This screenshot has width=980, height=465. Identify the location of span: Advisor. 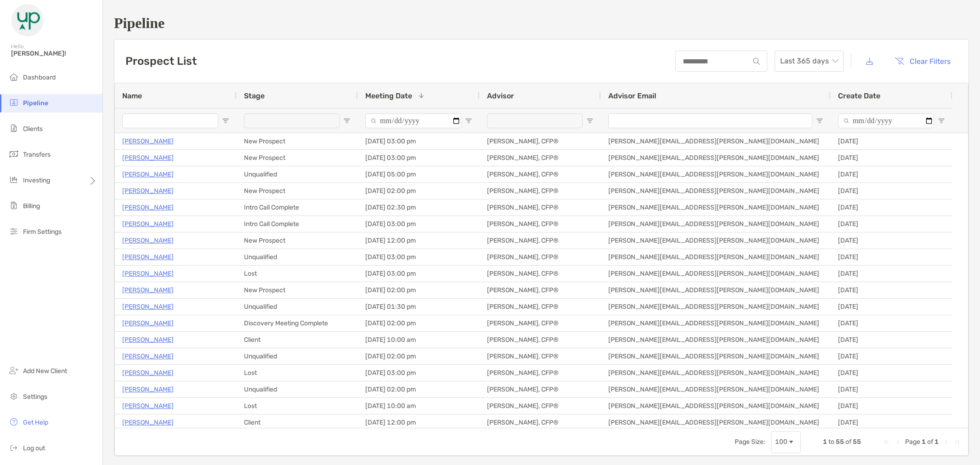
(500, 96).